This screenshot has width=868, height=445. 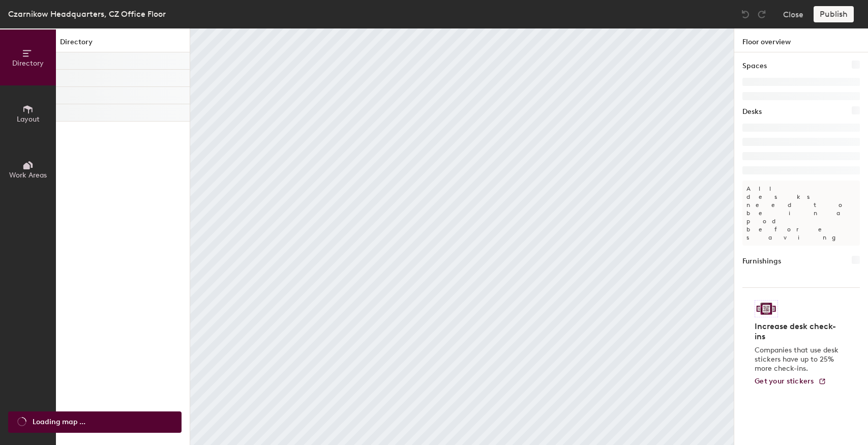 What do you see at coordinates (793, 14) in the screenshot?
I see `button: Close` at bounding box center [793, 14].